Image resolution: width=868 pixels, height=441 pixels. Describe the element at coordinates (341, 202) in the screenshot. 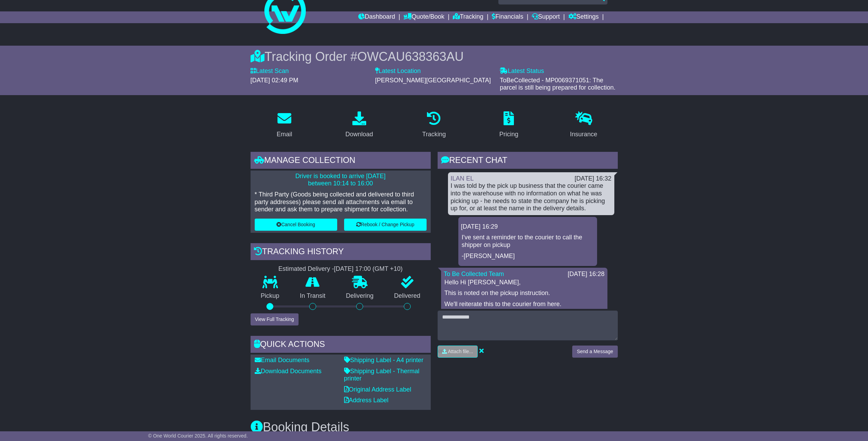

I see `p: * Third Party (Goods being collected and delivered to third party addresses) please send all atta...` at that location.